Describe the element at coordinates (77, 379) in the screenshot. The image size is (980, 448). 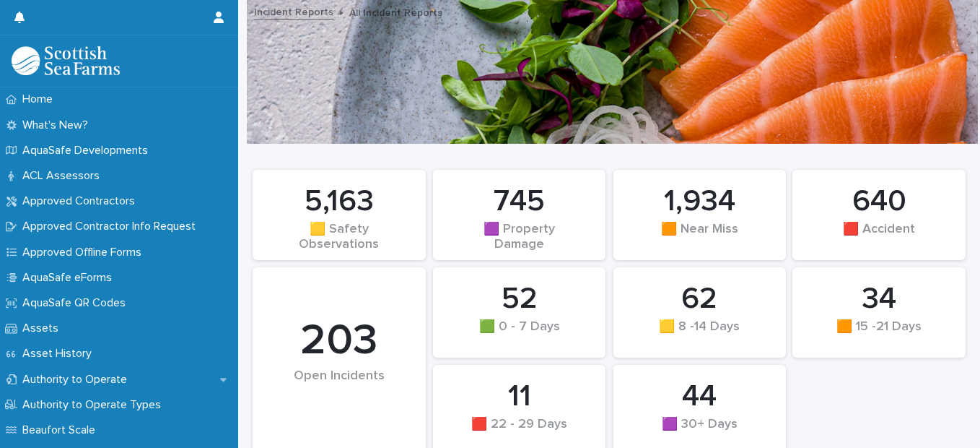
I see `p: Authority to Operate` at that location.